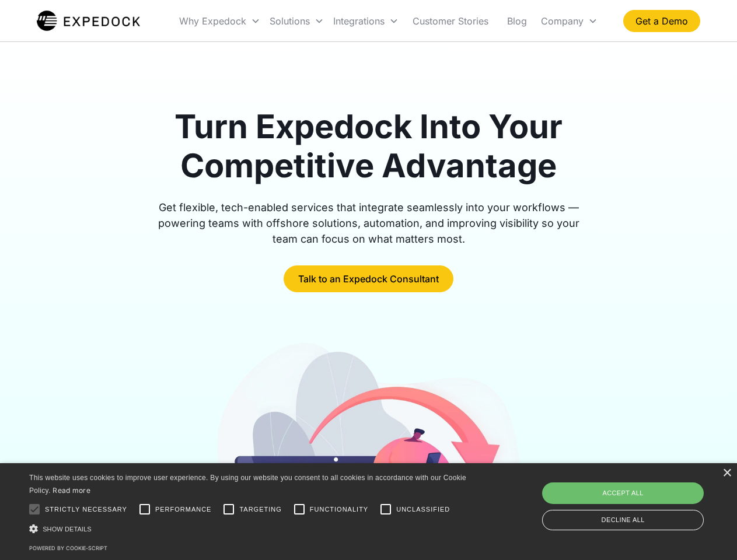  What do you see at coordinates (183, 509) in the screenshot?
I see `span: Performance` at bounding box center [183, 509].